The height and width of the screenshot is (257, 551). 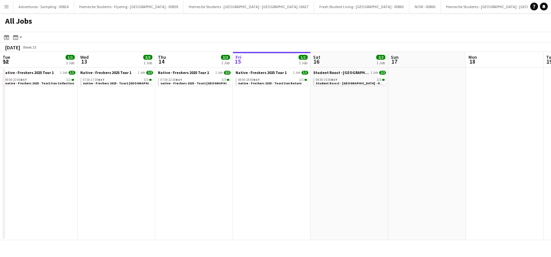 I want to click on span: 17, so click(x=394, y=61).